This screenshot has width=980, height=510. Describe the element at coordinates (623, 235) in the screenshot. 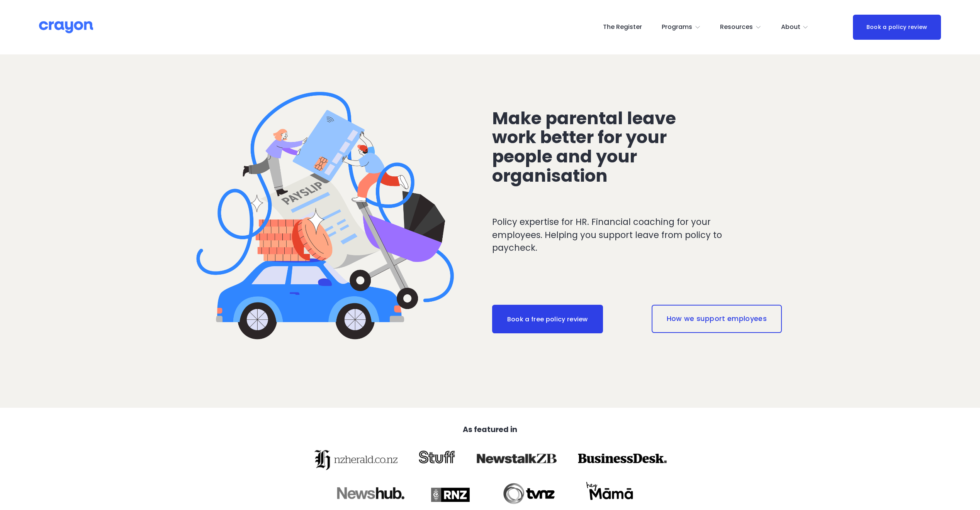

I see `p: Policy expertise for HR. Financial coaching for your employees. Helping you support leave from po...` at that location.